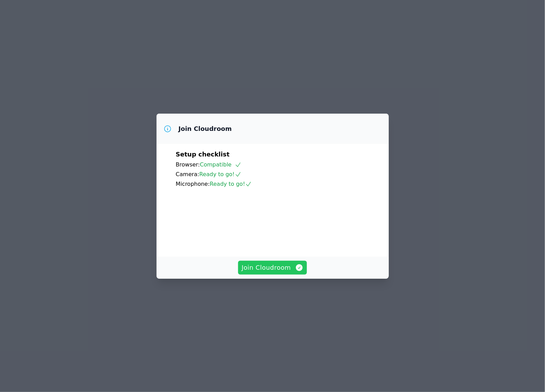  I want to click on span: Compatible, so click(220, 164).